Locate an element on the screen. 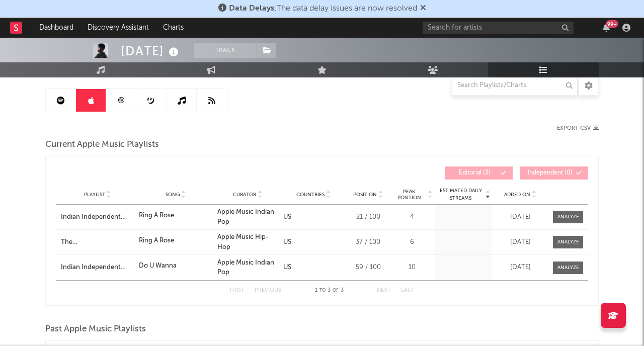 The width and height of the screenshot is (644, 346). span: to is located at coordinates (322, 290).